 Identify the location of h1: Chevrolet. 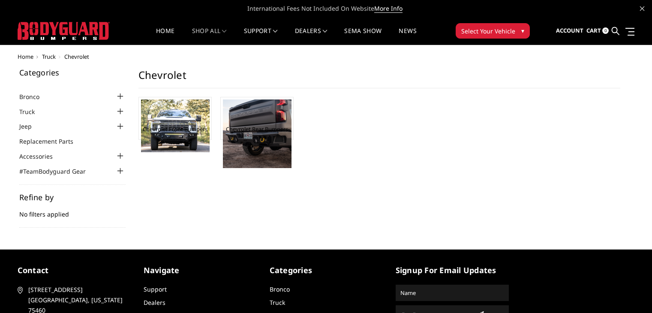
(380, 79).